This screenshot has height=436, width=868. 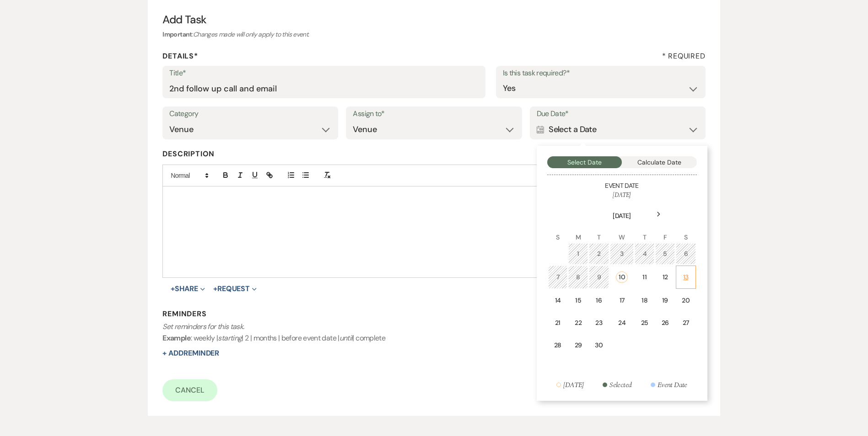 I want to click on div: 25, so click(x=644, y=322).